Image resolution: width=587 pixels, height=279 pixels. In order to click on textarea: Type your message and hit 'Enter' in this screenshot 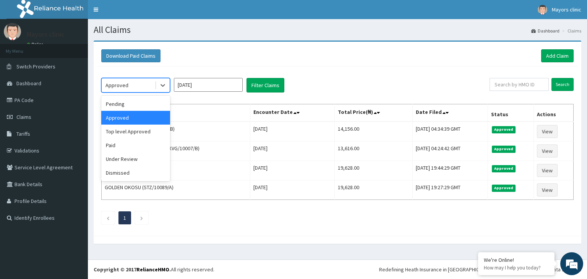, I will do `click(75, 206)`.